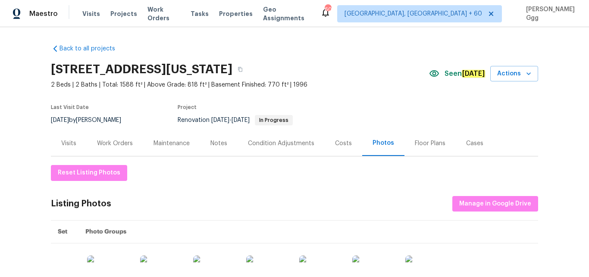 This screenshot has height=277, width=589. What do you see at coordinates (91, 14) in the screenshot?
I see `span: Visits` at bounding box center [91, 14].